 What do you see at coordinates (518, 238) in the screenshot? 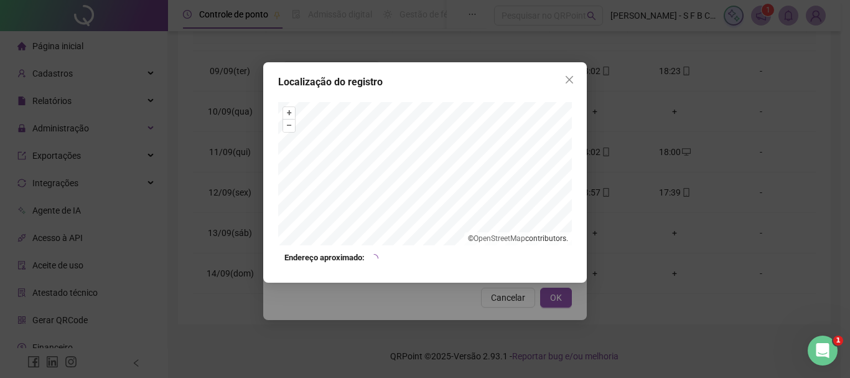
I see `li: © contributors.` at bounding box center [518, 238].